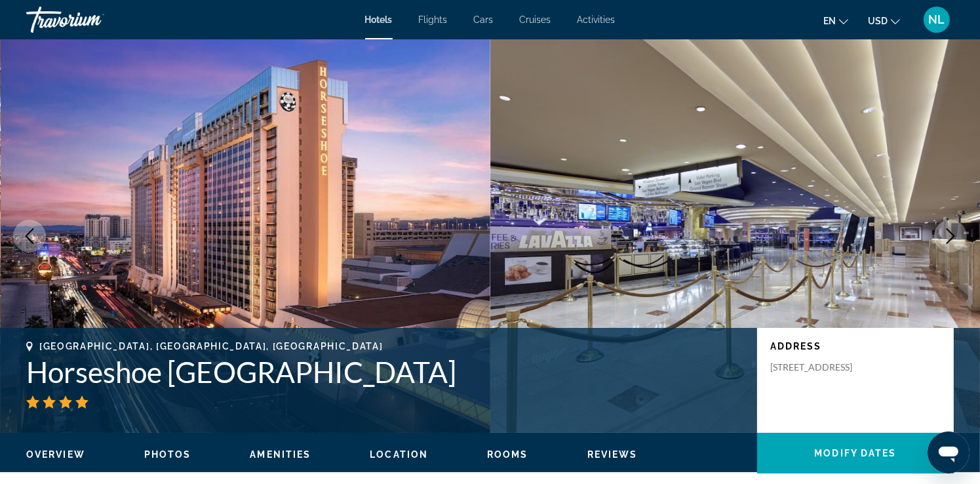  What do you see at coordinates (399, 455) in the screenshot?
I see `button: Location` at bounding box center [399, 455].